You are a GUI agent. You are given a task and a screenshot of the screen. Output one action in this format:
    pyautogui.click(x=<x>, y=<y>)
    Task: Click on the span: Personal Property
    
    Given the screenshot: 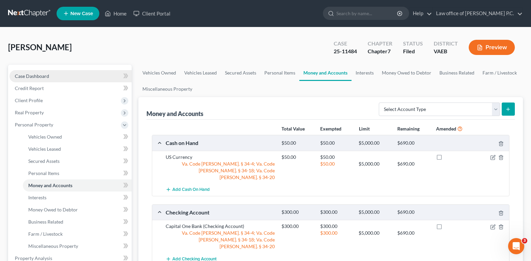 What is the action you would take?
    pyautogui.click(x=34, y=124)
    